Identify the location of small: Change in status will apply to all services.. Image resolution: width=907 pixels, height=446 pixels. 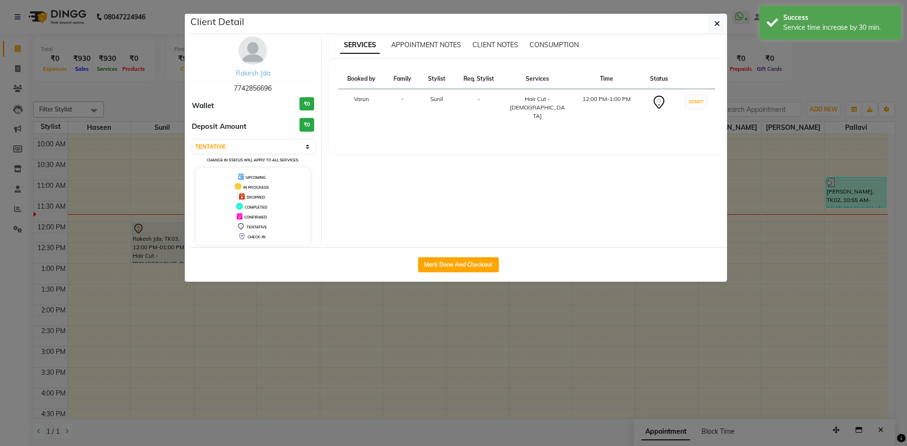
(253, 160).